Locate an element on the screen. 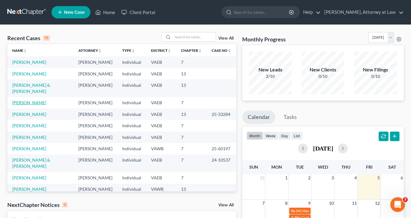 Image resolution: width=411 pixels, height=218 pixels. span: 31 is located at coordinates (262, 178).